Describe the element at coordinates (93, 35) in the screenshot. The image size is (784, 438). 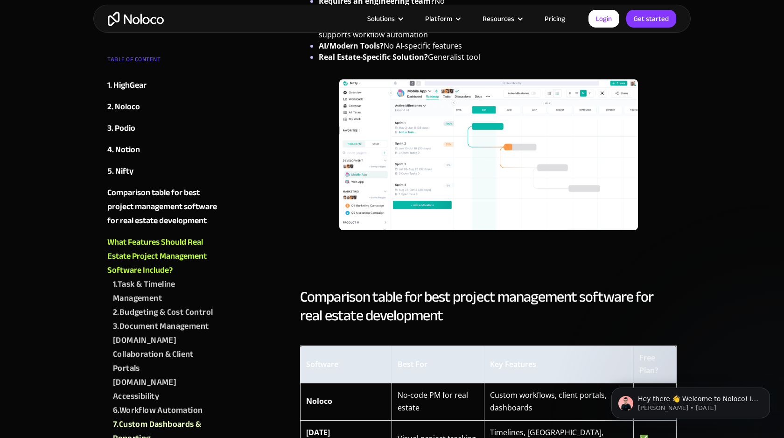
I see `div: message notification from Darragh, 5d ago. Hey there 👋 Welcome to Noloco! If you have any questio...` at that location.